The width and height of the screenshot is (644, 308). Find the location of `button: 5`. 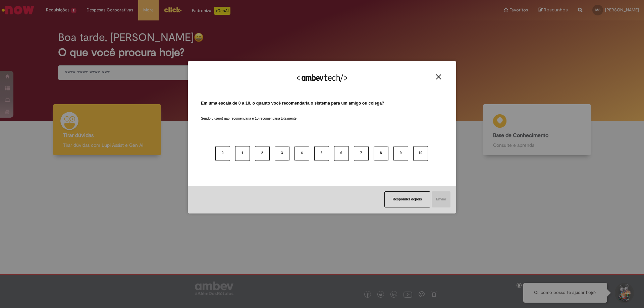

button: 5 is located at coordinates (322, 154).